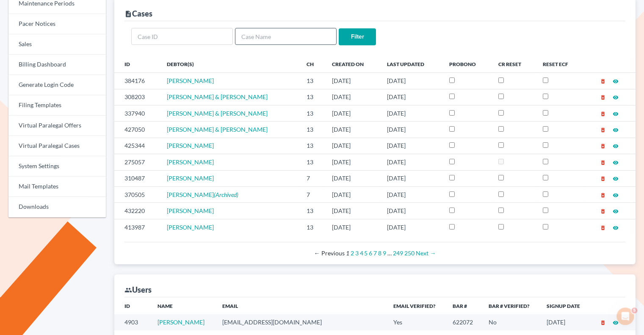  What do you see at coordinates (636, 310) in the screenshot?
I see `span: 5` at bounding box center [636, 310].